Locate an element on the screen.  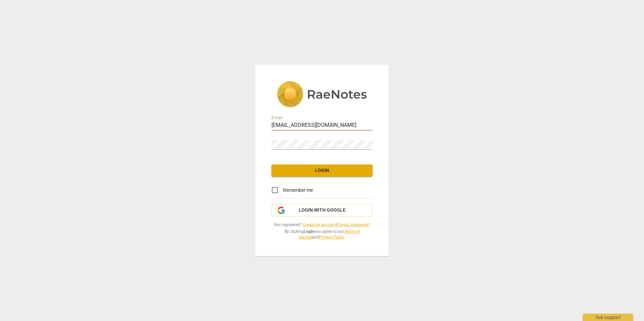
span: Remember me is located at coordinates (298, 190).